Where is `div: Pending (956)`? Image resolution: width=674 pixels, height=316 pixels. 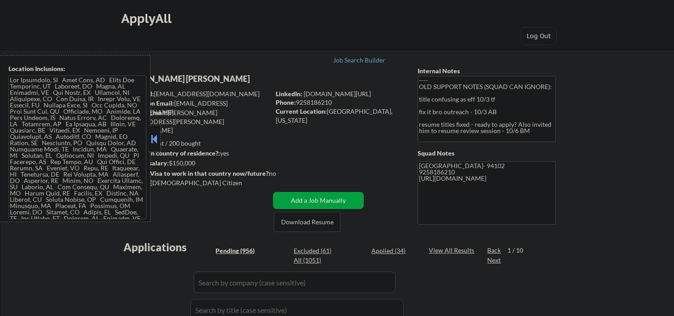
div: Pending (956) is located at coordinates (238, 251).